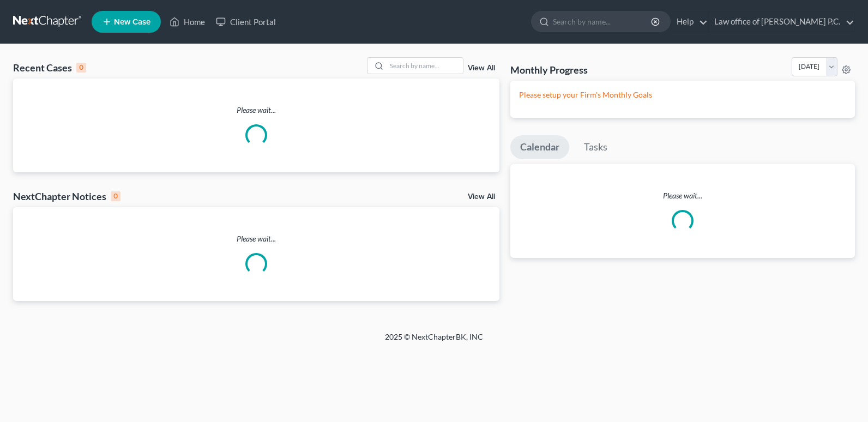  I want to click on h3: Monthly Progress, so click(549, 70).